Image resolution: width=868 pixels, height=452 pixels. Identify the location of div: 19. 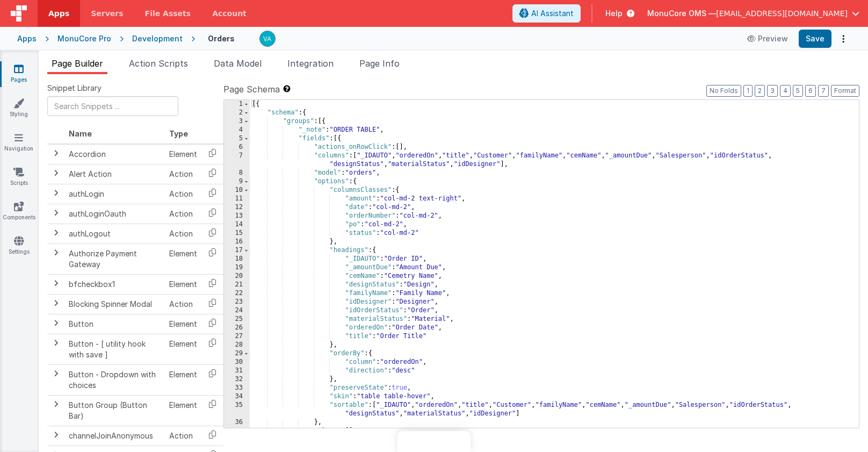
(237, 268).